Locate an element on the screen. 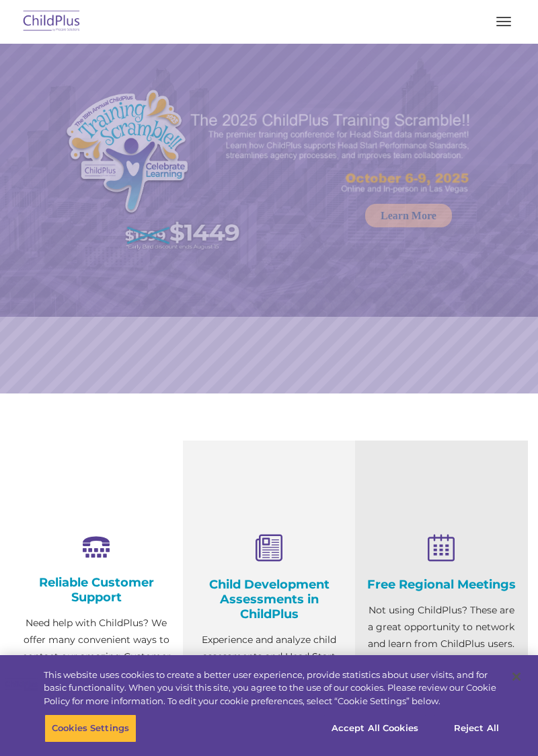 The width and height of the screenshot is (538, 756). button: Accept All Cookies is located at coordinates (375, 728).